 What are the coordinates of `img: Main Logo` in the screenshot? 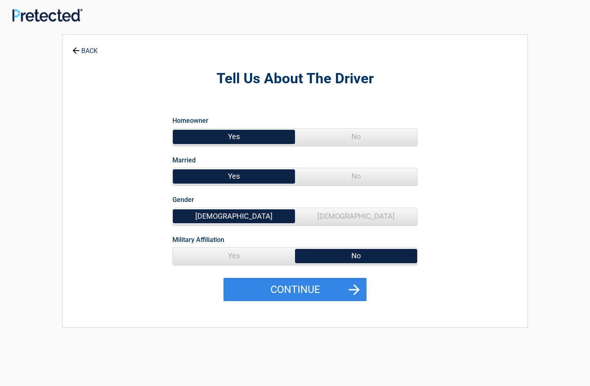 It's located at (47, 15).